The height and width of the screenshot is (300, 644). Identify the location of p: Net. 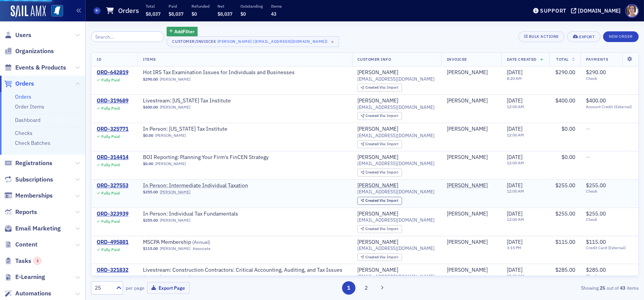
(225, 6).